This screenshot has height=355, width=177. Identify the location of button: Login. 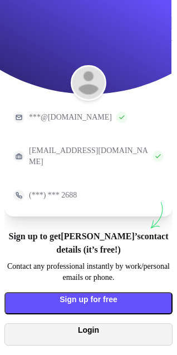
(88, 334).